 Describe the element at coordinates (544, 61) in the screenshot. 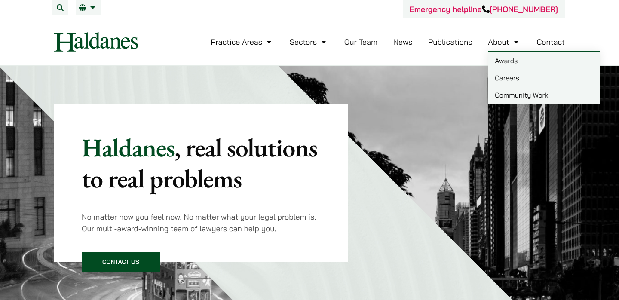

I see `a: Awards` at that location.